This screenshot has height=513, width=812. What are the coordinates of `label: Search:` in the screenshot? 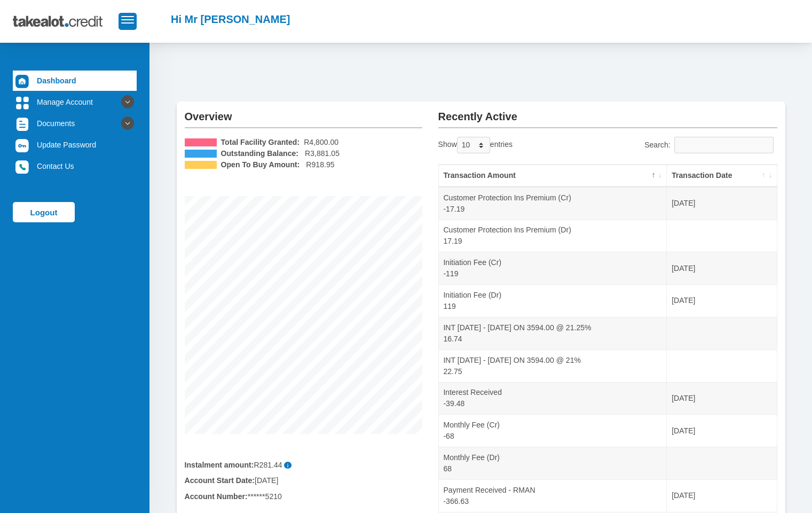 It's located at (710, 145).